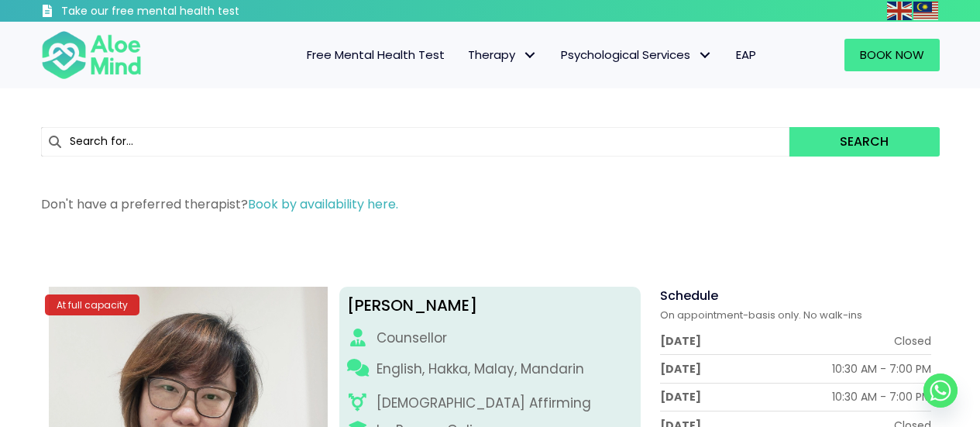 This screenshot has width=980, height=427. I want to click on a: Book Now, so click(891, 55).